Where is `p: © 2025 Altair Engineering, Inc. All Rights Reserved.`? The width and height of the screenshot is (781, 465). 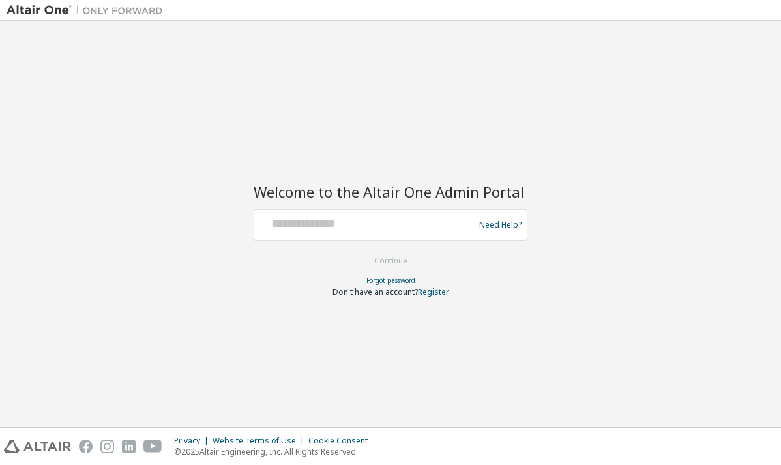 p: © 2025 Altair Engineering, Inc. All Rights Reserved. is located at coordinates (274, 451).